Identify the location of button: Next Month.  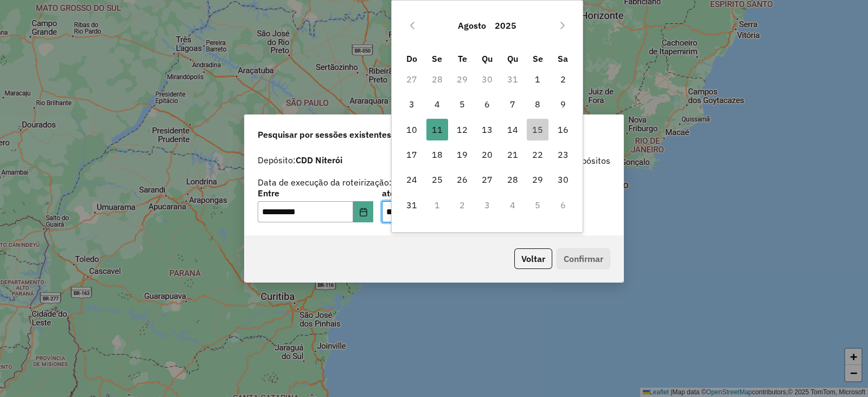
(562, 25).